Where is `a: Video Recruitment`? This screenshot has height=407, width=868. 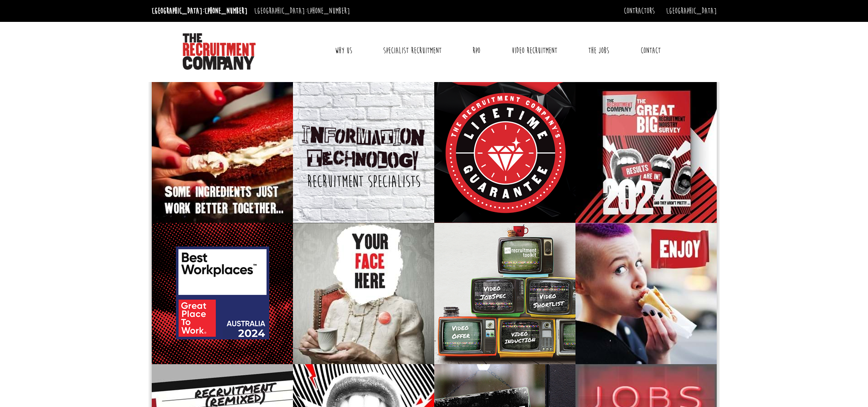
a: Video Recruitment is located at coordinates (535, 50).